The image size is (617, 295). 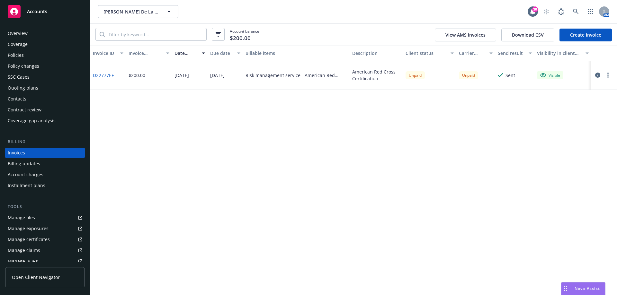 I want to click on div: Drag to move, so click(x=566, y=289).